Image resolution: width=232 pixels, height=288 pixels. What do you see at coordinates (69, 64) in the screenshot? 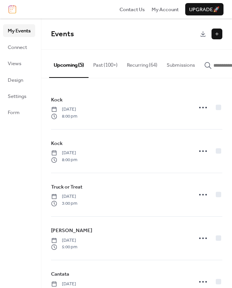
I see `button: Upcoming (5)` at bounding box center [69, 64].